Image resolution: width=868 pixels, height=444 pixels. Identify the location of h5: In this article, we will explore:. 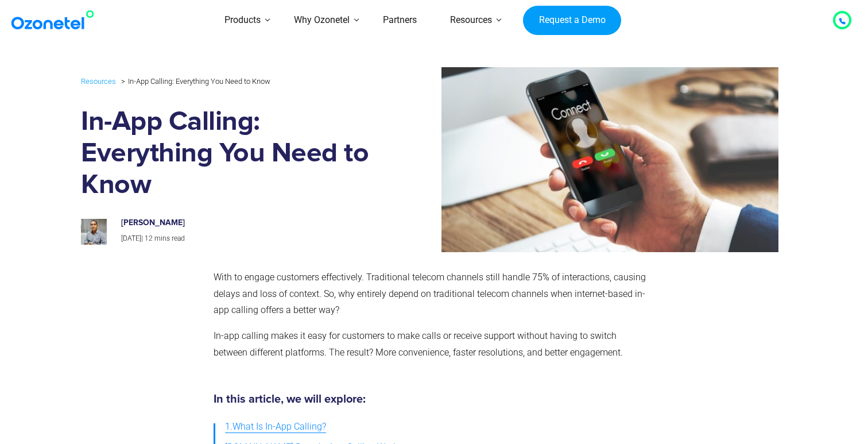
(431, 400).